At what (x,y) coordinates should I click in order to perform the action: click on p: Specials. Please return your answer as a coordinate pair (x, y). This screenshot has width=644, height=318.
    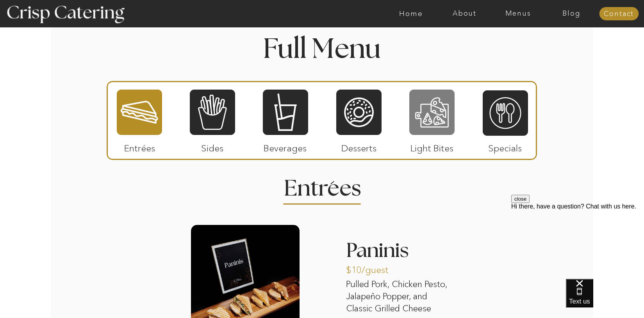
    Looking at the image, I should click on (505, 146).